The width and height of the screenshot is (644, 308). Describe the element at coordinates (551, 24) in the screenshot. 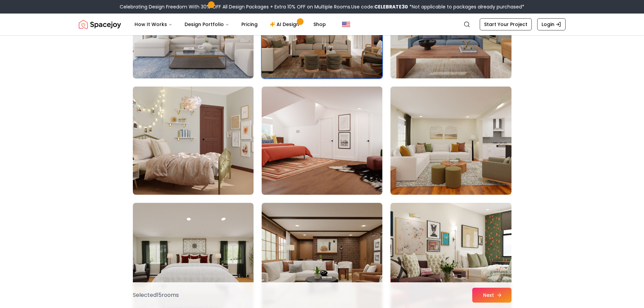

I see `a: Login` at that location.